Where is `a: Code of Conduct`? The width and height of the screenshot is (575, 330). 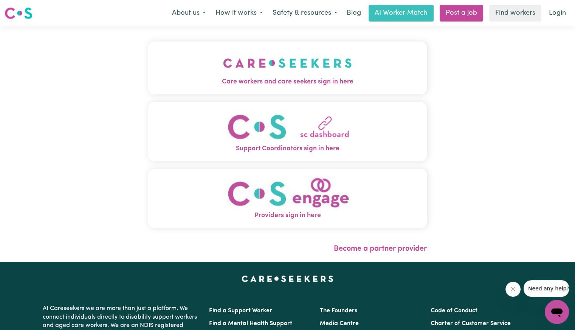
a: Code of Conduct is located at coordinates (454, 311).